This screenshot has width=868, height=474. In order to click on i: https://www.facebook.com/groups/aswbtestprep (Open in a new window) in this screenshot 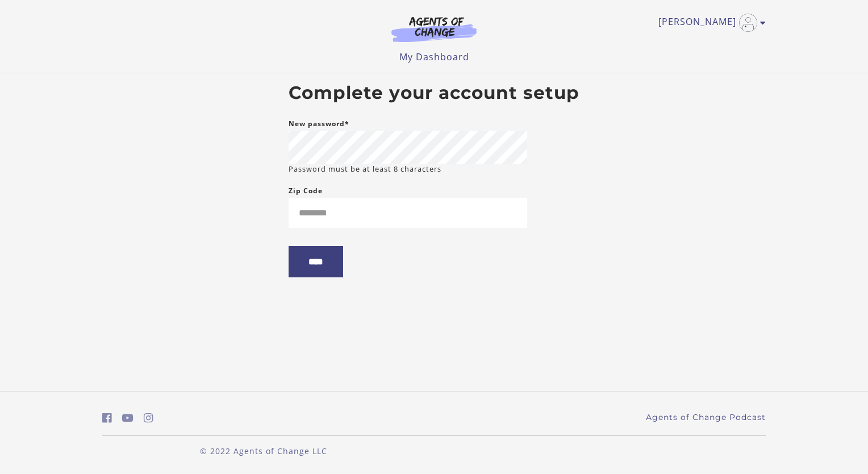, I will do `click(107, 418)`.